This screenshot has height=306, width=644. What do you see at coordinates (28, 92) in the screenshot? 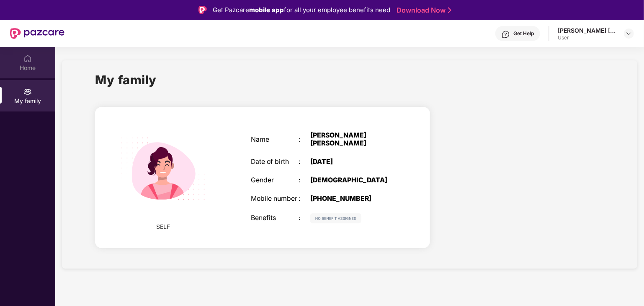
I see `img: svg+xml;base64,PHN2ZyB3aWR0aD0iMjAiIGhlaWdodD0iMjAiIHZpZXdCb3g9IjAgMCAyMCAyMCIgZmlsbD0ibm9uZSIgeG...` at bounding box center [28, 92].